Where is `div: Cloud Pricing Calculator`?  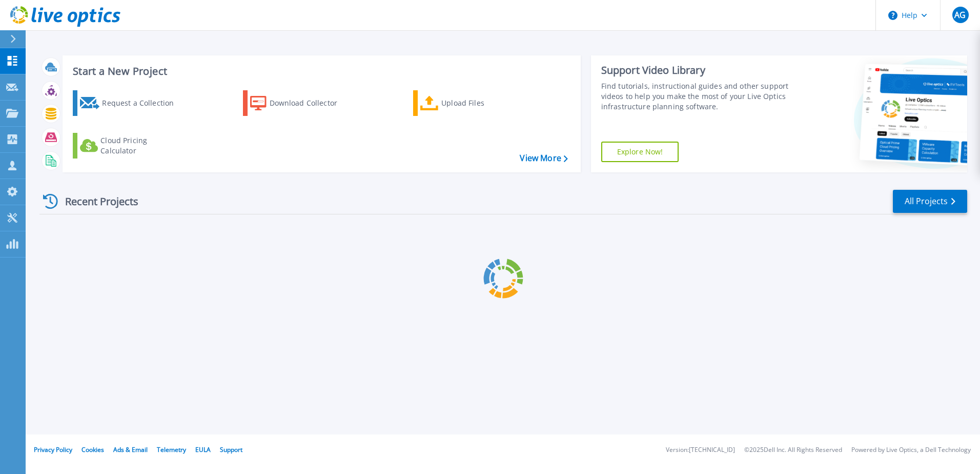
div: Cloud Pricing Calculator is located at coordinates (142, 146).